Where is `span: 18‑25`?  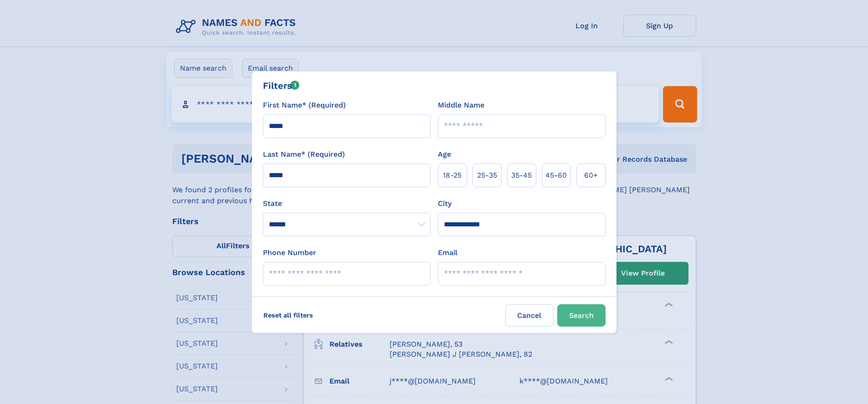 span: 18‑25 is located at coordinates (452, 175).